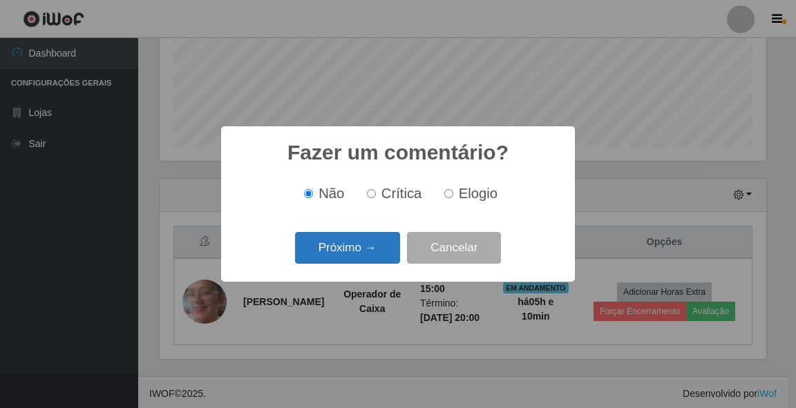  What do you see at coordinates (371, 193) in the screenshot?
I see `input: Crítica` at bounding box center [371, 193].